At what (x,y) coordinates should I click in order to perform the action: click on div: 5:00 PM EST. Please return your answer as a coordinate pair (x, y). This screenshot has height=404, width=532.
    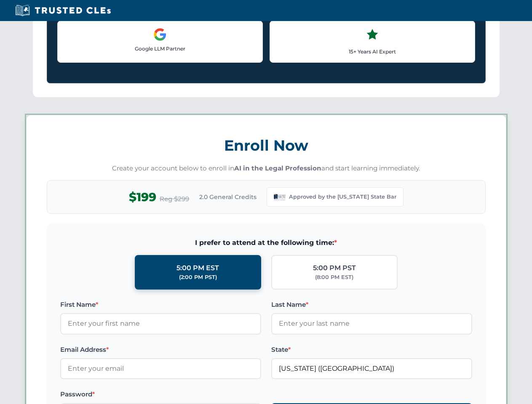
    Looking at the image, I should click on (198, 268).